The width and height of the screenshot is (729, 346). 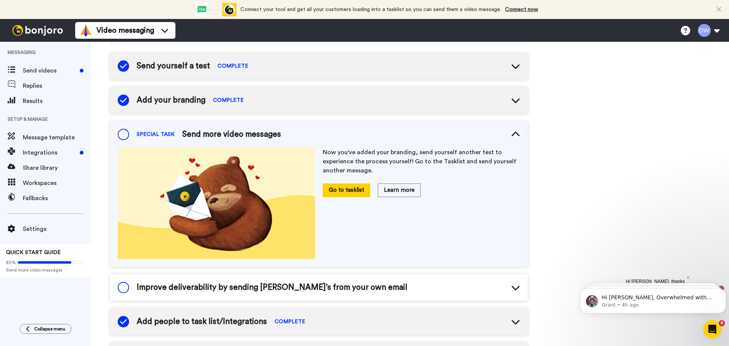 What do you see at coordinates (125, 30) in the screenshot?
I see `span: Video messaging` at bounding box center [125, 30].